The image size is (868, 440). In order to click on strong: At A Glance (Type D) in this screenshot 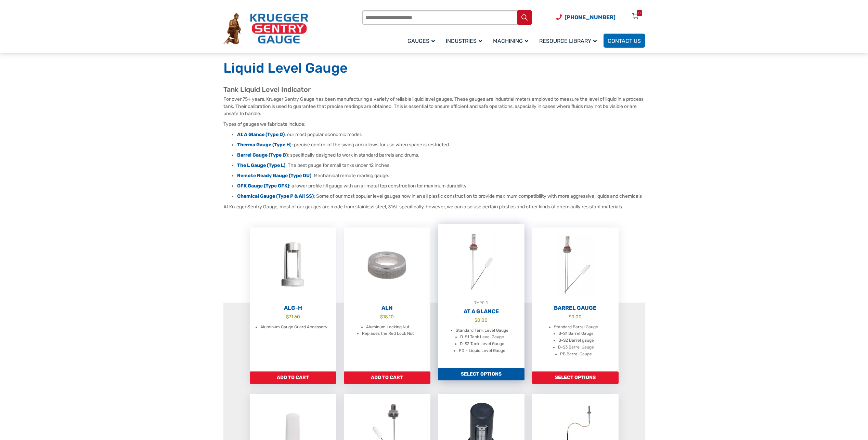, I will do `click(261, 134)`.